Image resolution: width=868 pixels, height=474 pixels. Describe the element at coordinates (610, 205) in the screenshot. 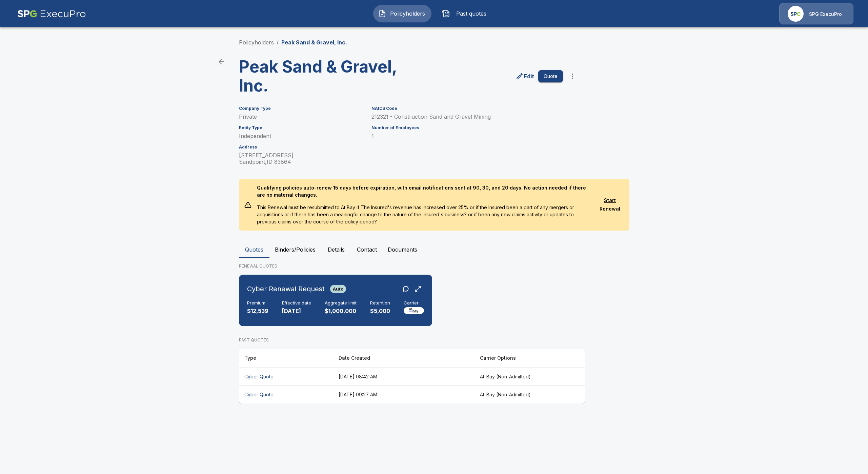

I see `button: Start Renewal` at that location.